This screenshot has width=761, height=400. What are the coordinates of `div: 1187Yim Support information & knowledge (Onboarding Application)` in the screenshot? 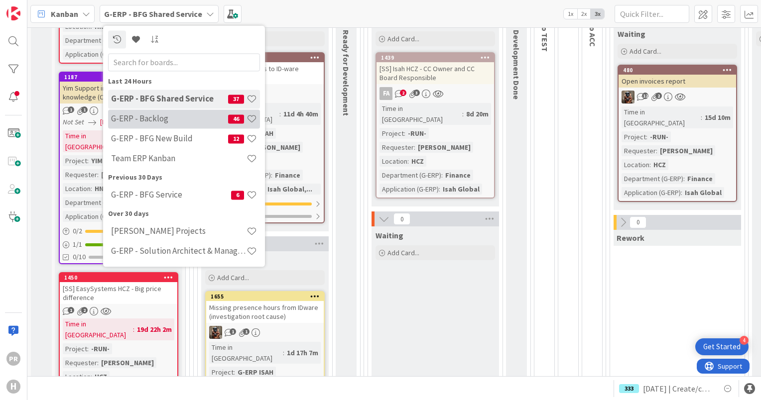 It's located at (119, 88).